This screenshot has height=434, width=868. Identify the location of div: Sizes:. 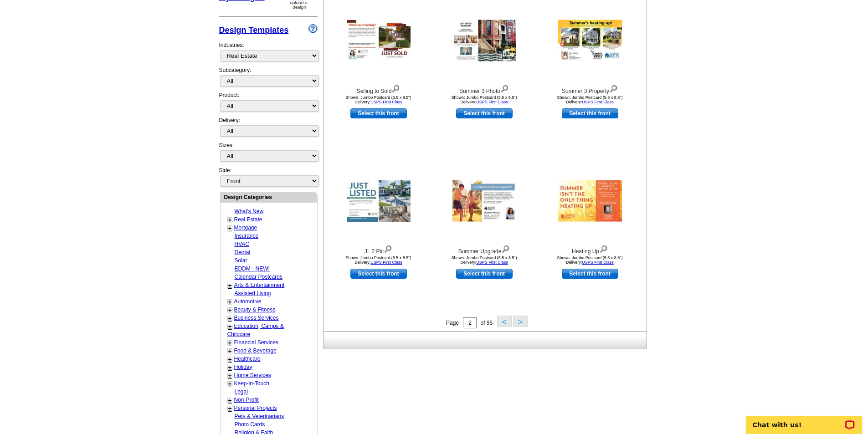
(268, 153).